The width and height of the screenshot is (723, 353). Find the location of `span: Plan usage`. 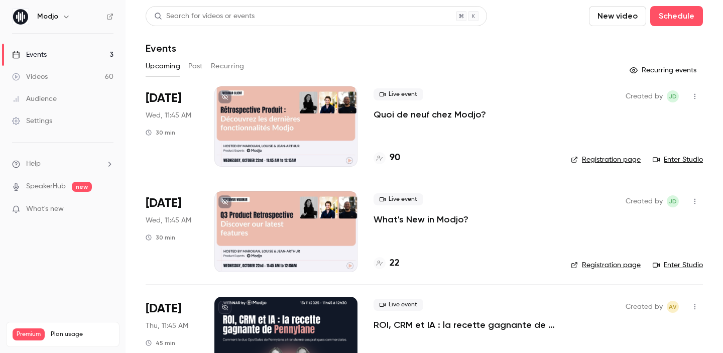

span: Plan usage is located at coordinates (82, 335).